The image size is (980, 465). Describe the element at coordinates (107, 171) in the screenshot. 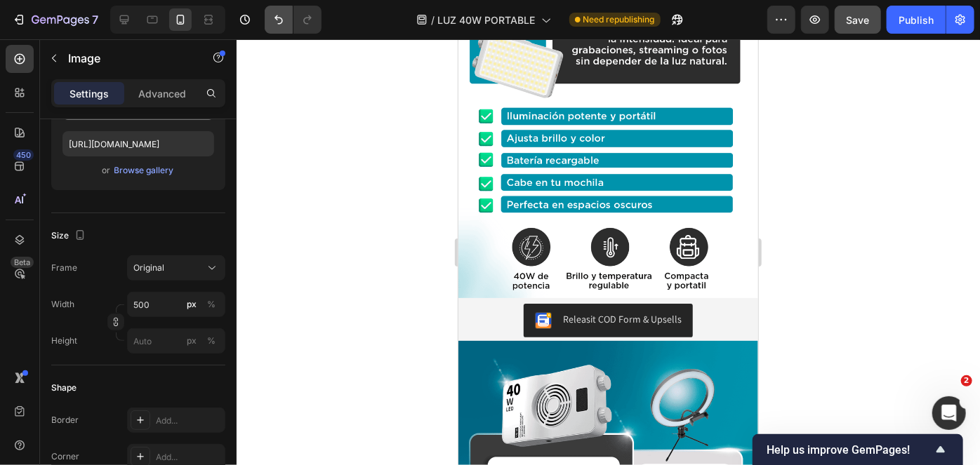

I see `span: or` at that location.